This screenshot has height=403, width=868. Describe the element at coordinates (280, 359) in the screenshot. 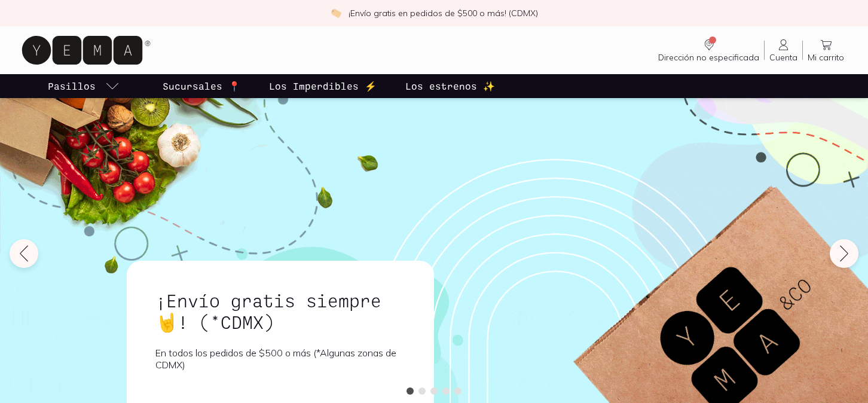

I see `p: En todos los pedidos de $500 o más (*Algunas zonas de CDMX)` at that location.